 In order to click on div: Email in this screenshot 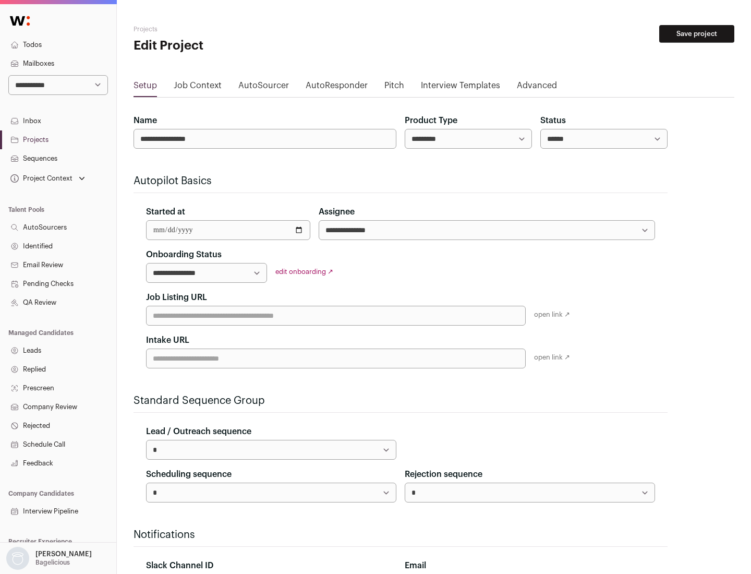, I will do `click(530, 566)`.